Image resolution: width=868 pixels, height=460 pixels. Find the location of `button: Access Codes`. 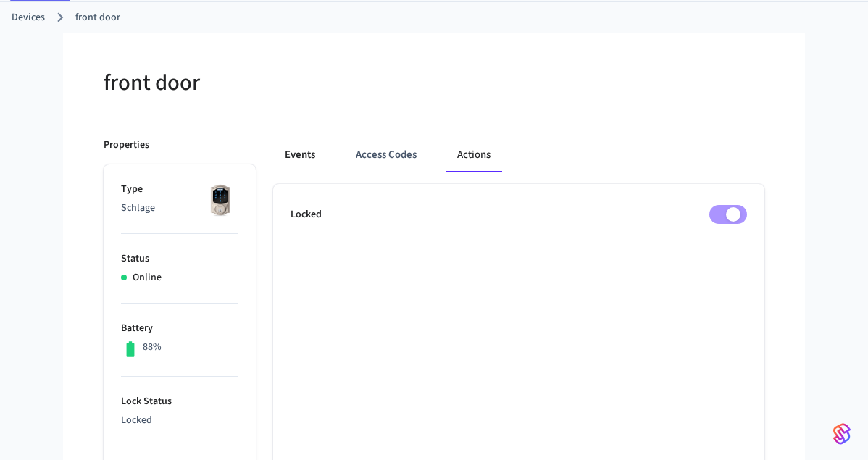

button: Access Codes is located at coordinates (386, 155).